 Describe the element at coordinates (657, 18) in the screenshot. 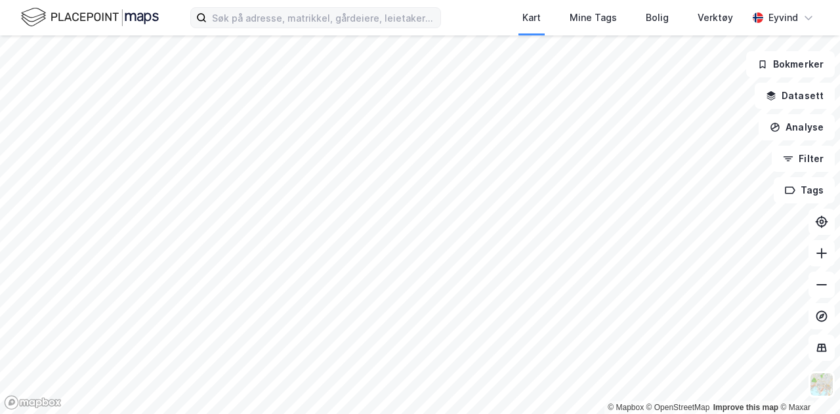

I see `div: Bolig` at that location.